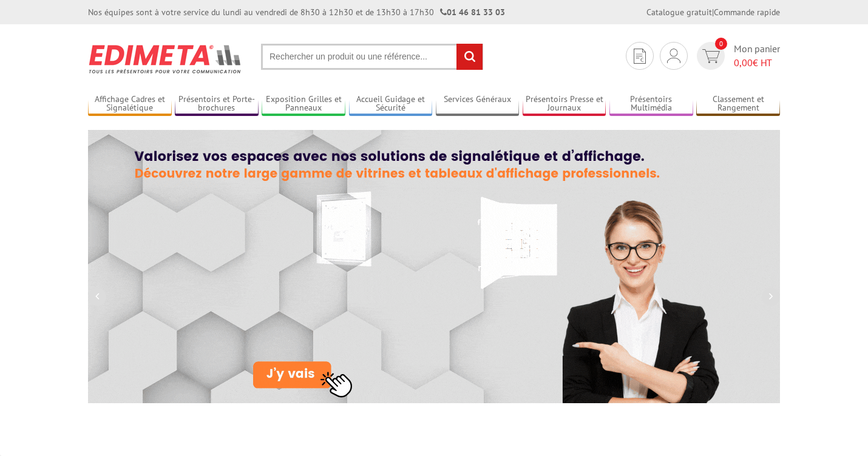 This screenshot has height=456, width=868. What do you see at coordinates (304, 104) in the screenshot?
I see `a: Exposition Grilles et Panneaux` at bounding box center [304, 104].